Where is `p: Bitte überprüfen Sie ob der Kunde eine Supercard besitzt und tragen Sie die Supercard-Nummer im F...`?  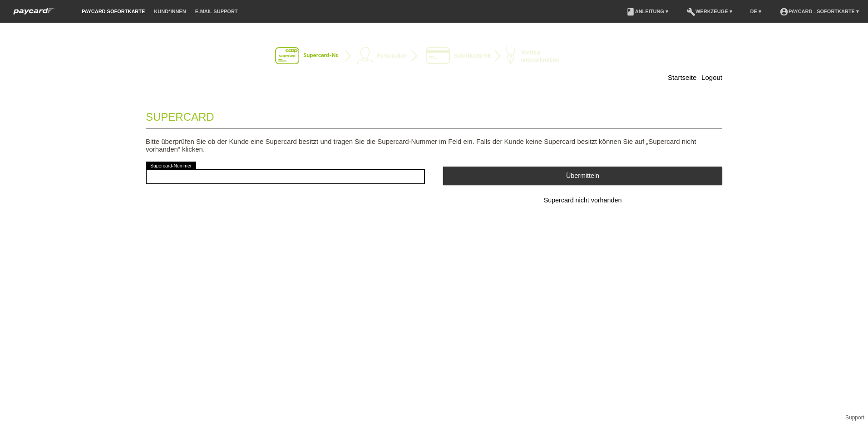
p: Bitte überprüfen Sie ob der Kunde eine Supercard besitzt und tragen Sie die Supercard-Nummer im F... is located at coordinates (434, 145).